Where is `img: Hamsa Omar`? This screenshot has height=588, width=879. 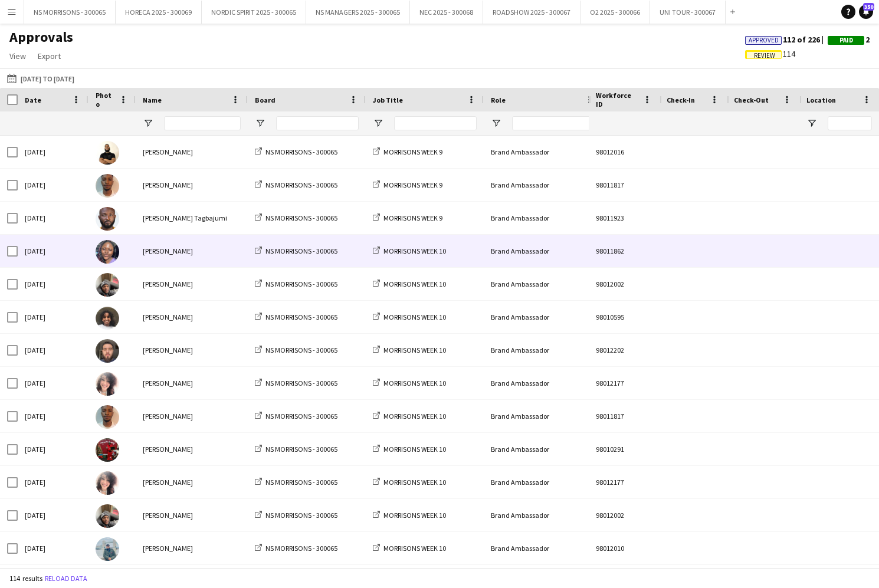 img: Hamsa Omar is located at coordinates (108, 450).